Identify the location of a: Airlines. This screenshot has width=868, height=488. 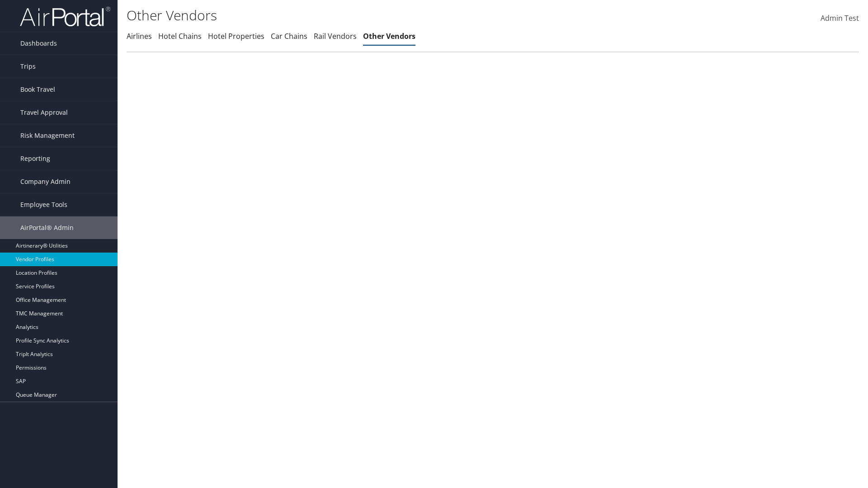
(139, 36).